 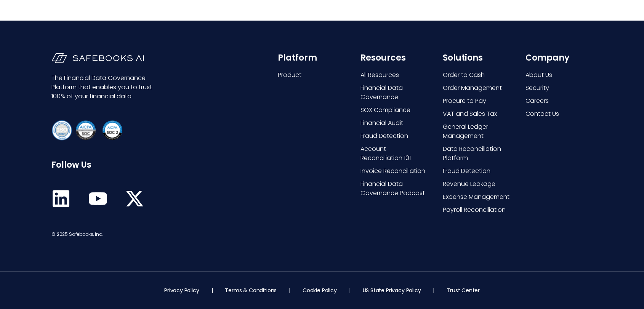 What do you see at coordinates (382, 123) in the screenshot?
I see `span: Financial Audit` at bounding box center [382, 123].